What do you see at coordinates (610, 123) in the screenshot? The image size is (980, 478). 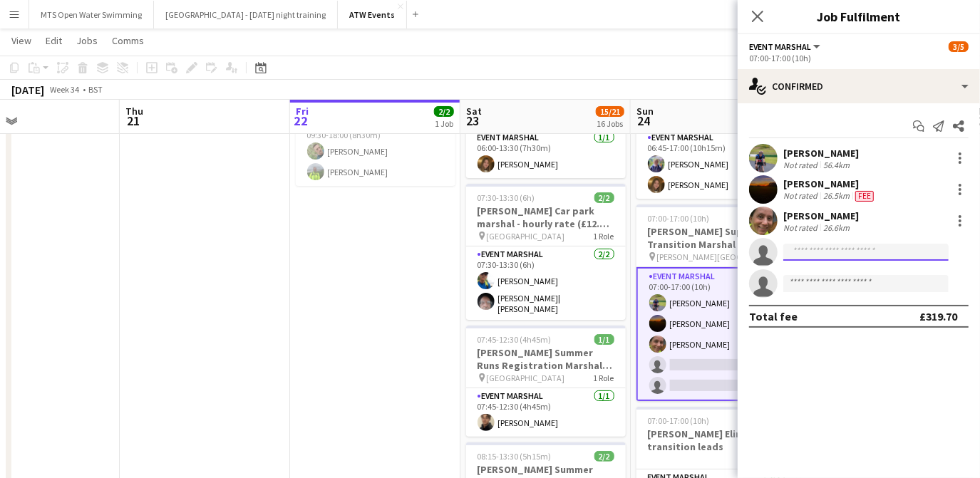 I see `div: 16 Jobs` at bounding box center [610, 123].